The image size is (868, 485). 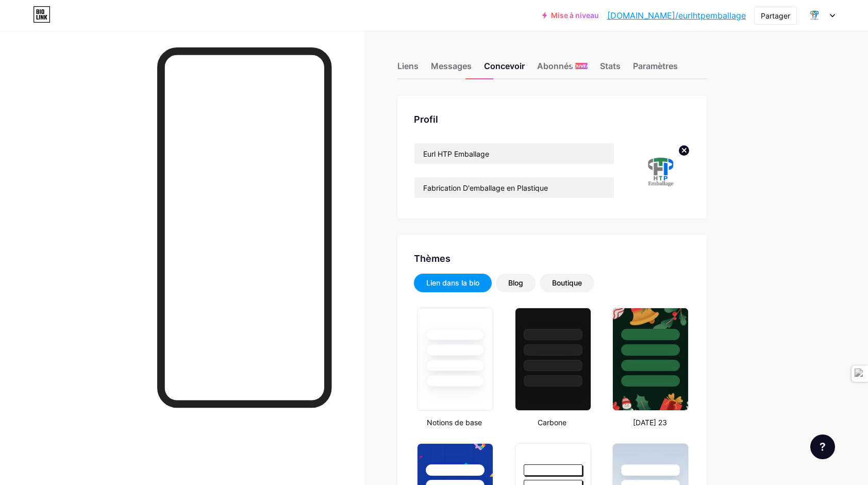 What do you see at coordinates (551, 119) in the screenshot?
I see `div: Profil` at bounding box center [551, 119].